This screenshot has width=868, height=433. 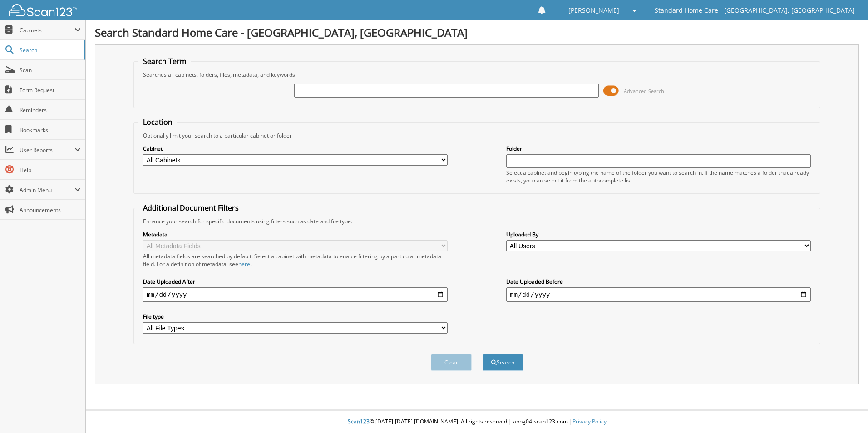 What do you see at coordinates (589, 421) in the screenshot?
I see `a: Privacy Policy` at bounding box center [589, 421].